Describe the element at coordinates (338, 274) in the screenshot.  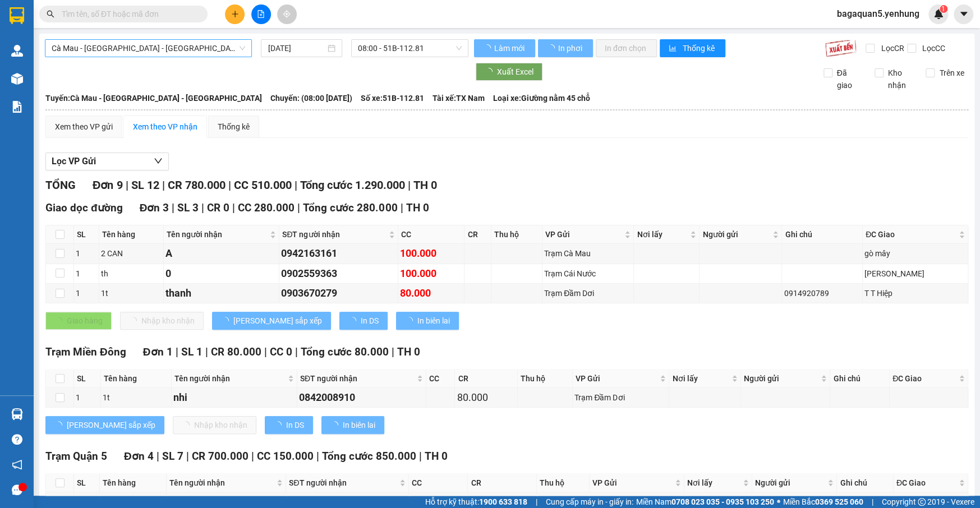
I see `div: 0902559363` at that location.